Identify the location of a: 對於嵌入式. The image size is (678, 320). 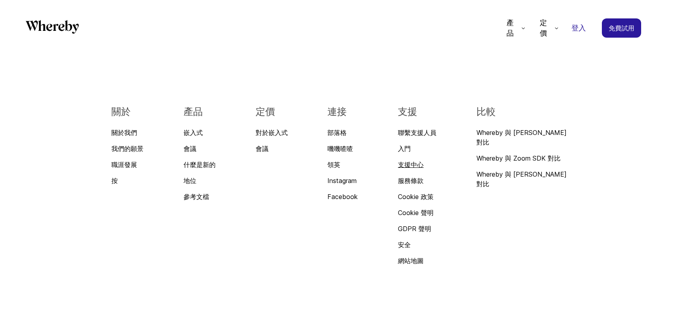
(272, 133).